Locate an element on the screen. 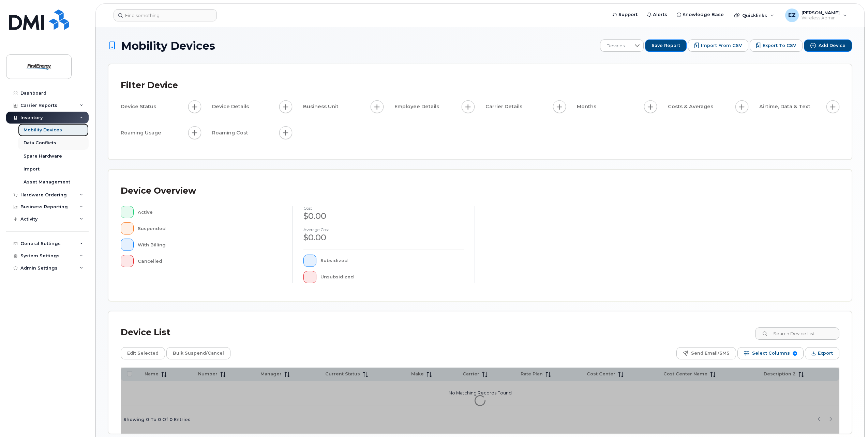 The width and height of the screenshot is (868, 437). button: Export to CSV is located at coordinates (776, 46).